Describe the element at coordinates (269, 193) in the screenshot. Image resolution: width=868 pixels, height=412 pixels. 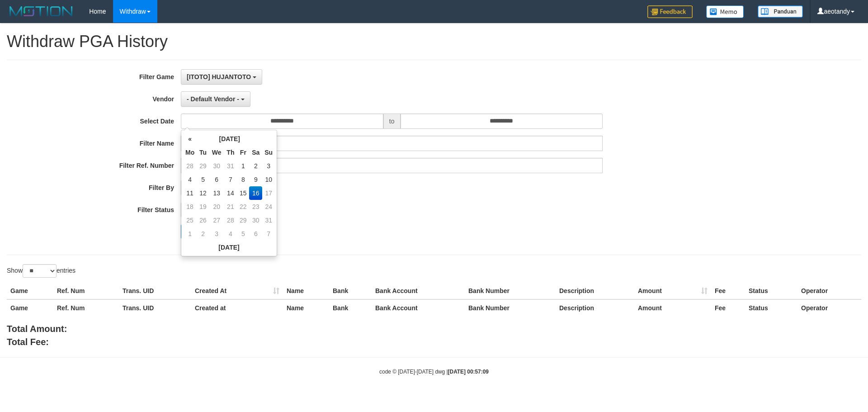
I see `td: 17` at that location.